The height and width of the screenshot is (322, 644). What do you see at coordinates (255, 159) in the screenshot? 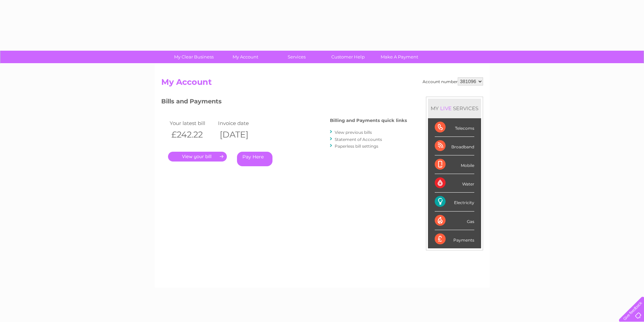
I see `a: Pay Here` at bounding box center [255, 159].